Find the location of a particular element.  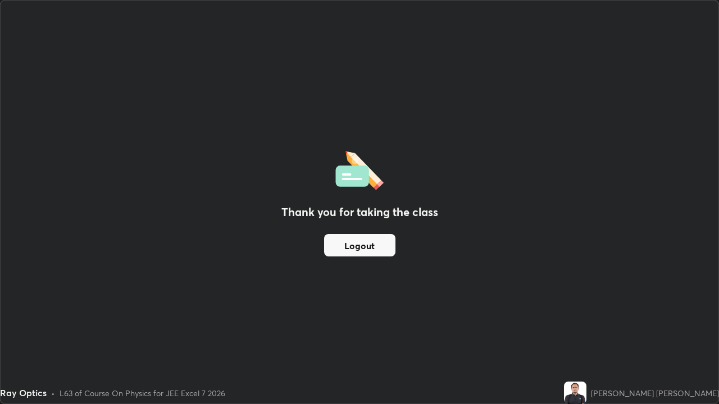

h2: Thank you for taking the class is located at coordinates (359, 212).